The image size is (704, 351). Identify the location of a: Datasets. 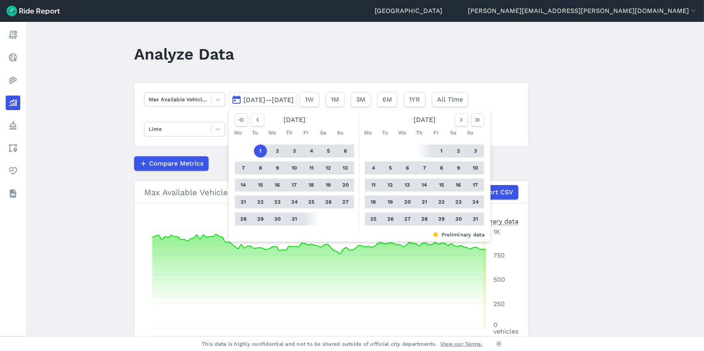
(13, 194).